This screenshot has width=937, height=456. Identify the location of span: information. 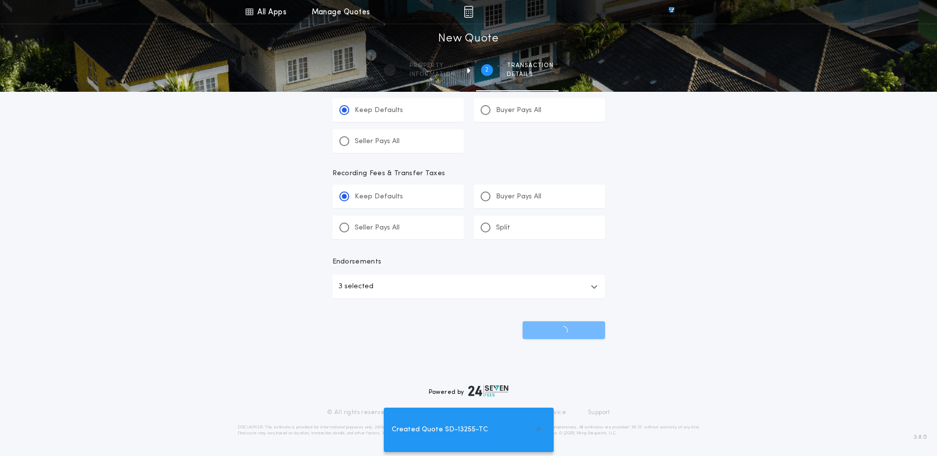
(432, 75).